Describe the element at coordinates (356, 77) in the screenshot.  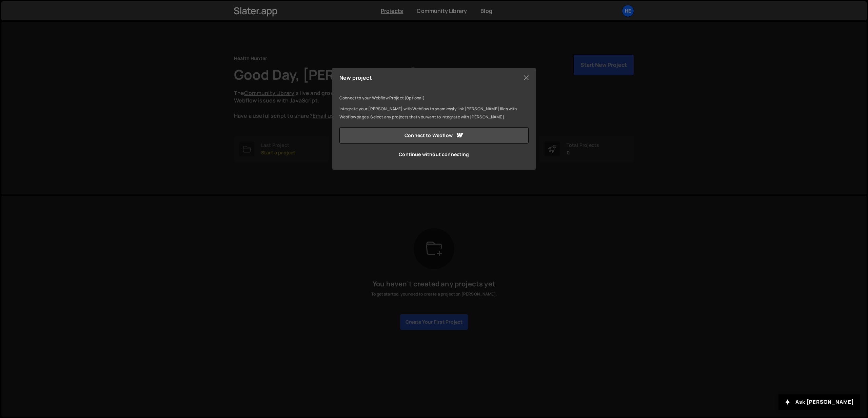
I see `h5: New project` at that location.